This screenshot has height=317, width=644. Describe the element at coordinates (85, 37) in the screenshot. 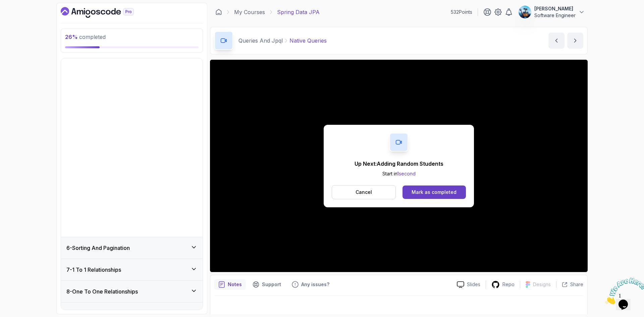

I see `span: completed` at that location.